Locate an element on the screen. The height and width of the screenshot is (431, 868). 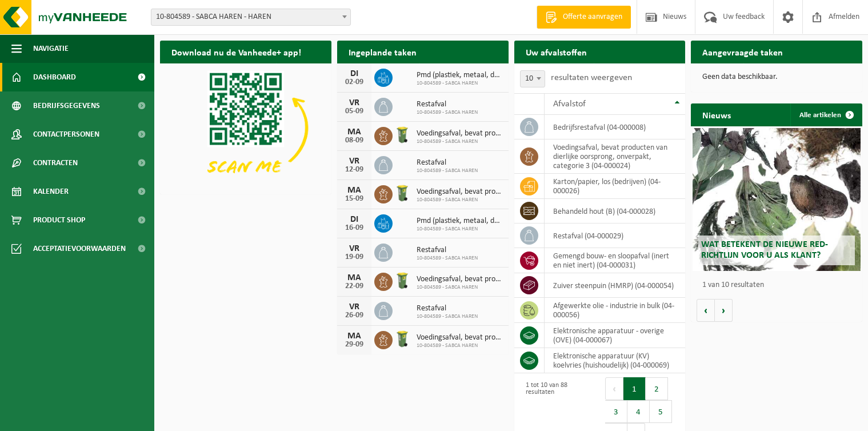
span: 10 is located at coordinates (532, 79).